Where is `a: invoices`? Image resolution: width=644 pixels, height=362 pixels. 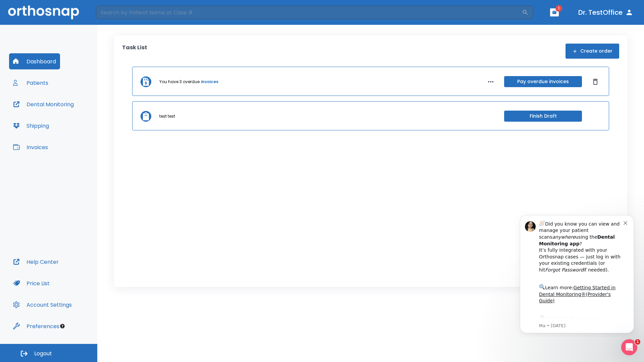 a: invoices is located at coordinates (210, 82).